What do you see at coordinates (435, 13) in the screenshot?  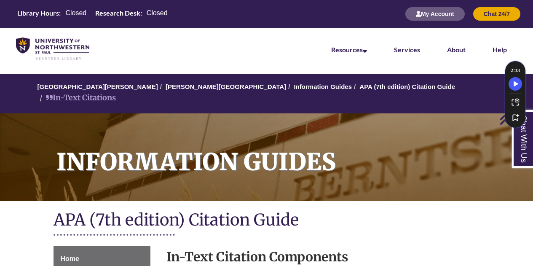 I see `a: My Account` at bounding box center [435, 13].